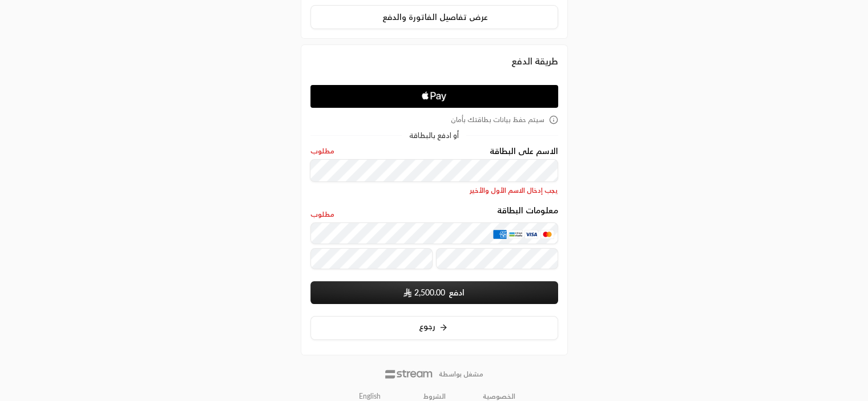 The width and height of the screenshot is (868, 401). Describe the element at coordinates (430, 293) in the screenshot. I see `span: 2,500.00` at that location.